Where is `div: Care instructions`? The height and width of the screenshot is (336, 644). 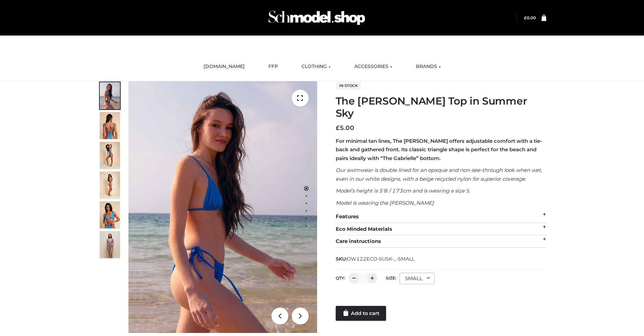 div: Care instructions is located at coordinates (441, 241).